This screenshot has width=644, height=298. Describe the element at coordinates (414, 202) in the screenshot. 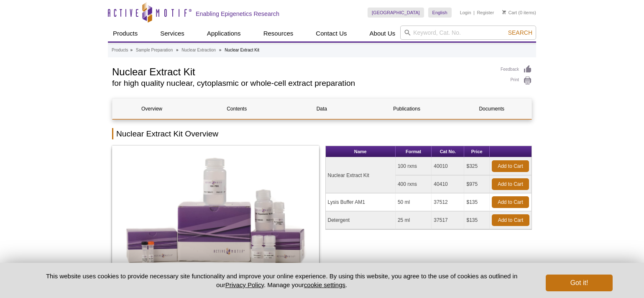

I see `td: 50 ml` at that location.